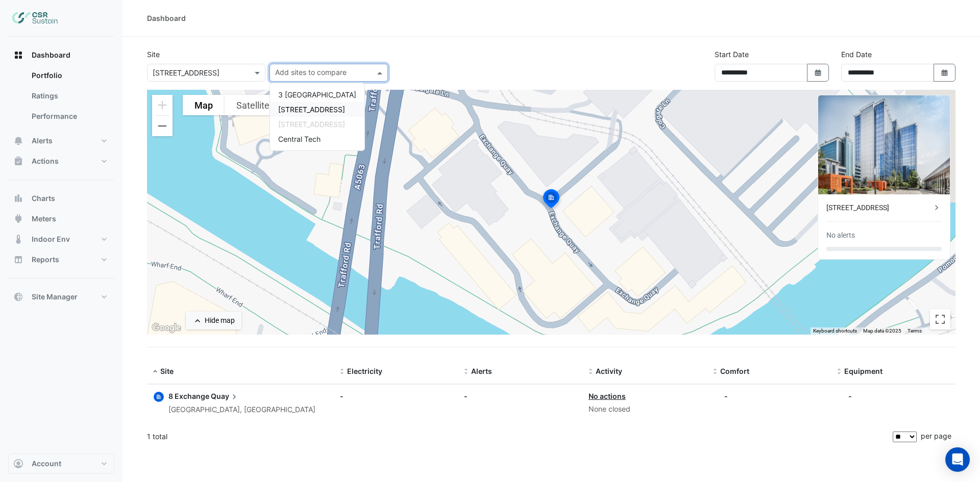 This screenshot has width=980, height=482. Describe the element at coordinates (18, 55) in the screenshot. I see `app-icon: Dashboard` at that location.